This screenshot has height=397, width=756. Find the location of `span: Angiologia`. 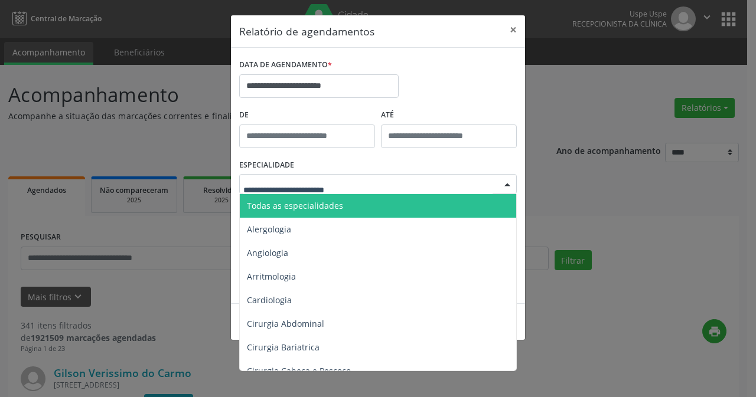

span: Angiologia is located at coordinates (267, 253).